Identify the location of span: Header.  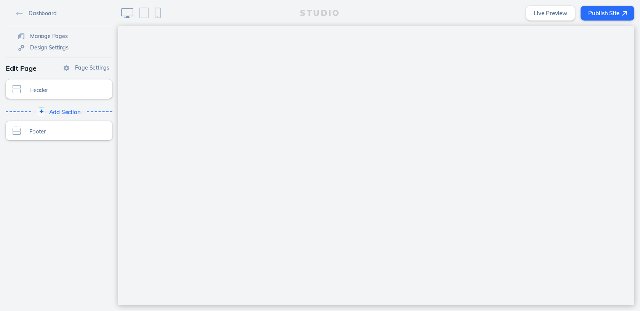
(64, 90).